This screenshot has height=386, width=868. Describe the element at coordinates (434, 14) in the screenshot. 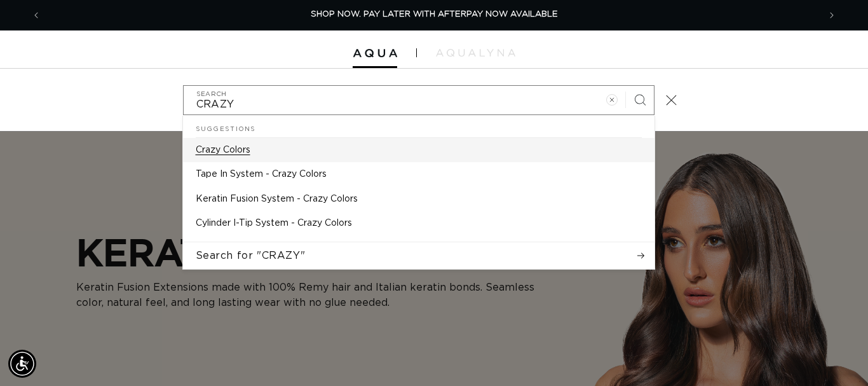

I see `span: SHOP NOW. PAY LATER WITH AFTERPAY NOW AVAILABLE` at that location.